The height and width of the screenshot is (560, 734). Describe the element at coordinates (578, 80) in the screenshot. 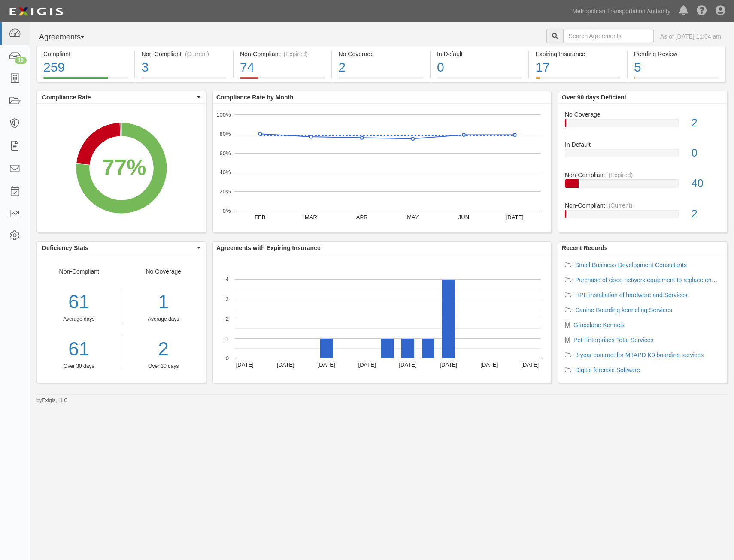

I see `a: Expiring Insurance17` at that location.